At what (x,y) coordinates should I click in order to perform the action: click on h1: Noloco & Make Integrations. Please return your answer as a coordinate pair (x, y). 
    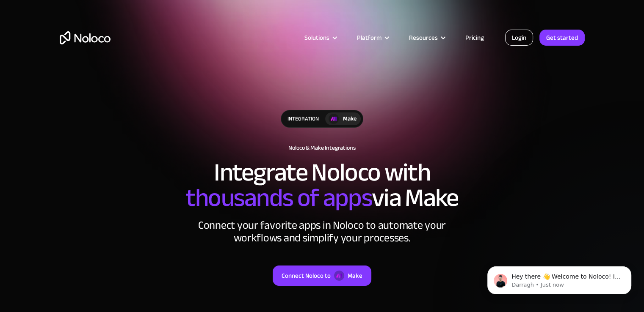
    Looking at the image, I should click on (322, 148).